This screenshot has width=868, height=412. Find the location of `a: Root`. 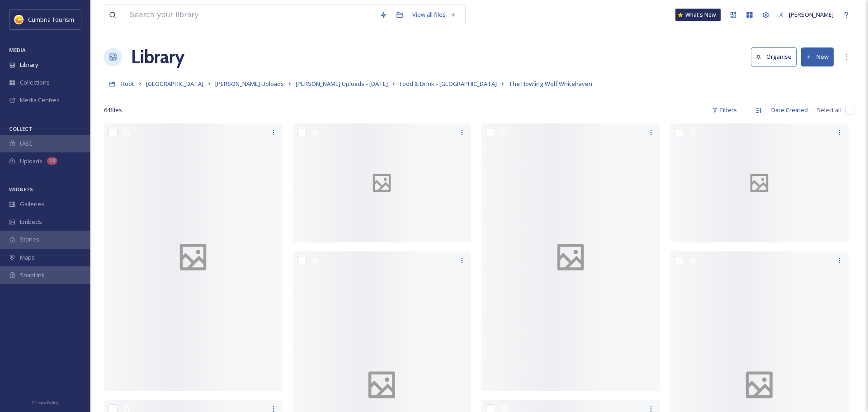

a: Root is located at coordinates (128, 83).